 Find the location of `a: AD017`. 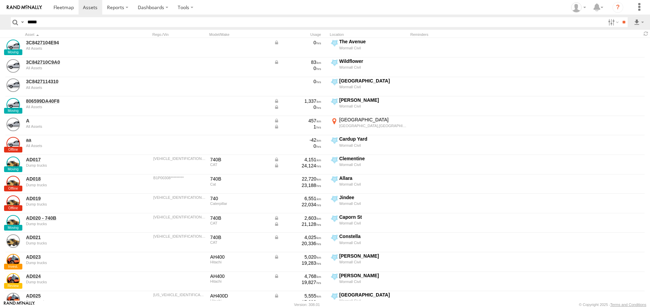

a: AD017 is located at coordinates (72, 160).